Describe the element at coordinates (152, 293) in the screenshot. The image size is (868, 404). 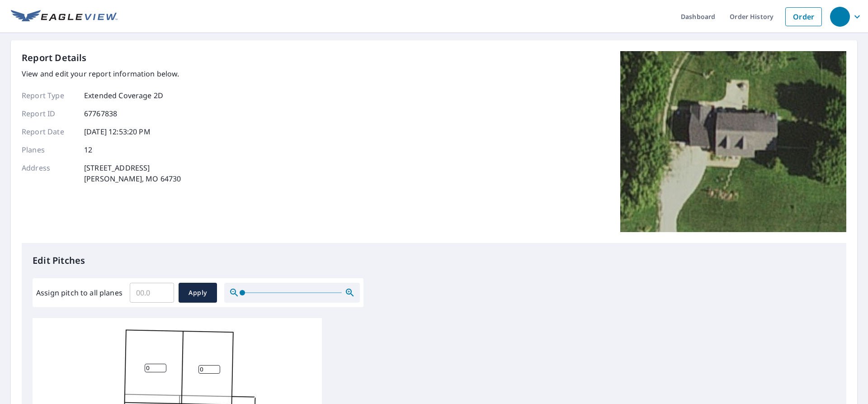
I see `input: 00.0` at that location.